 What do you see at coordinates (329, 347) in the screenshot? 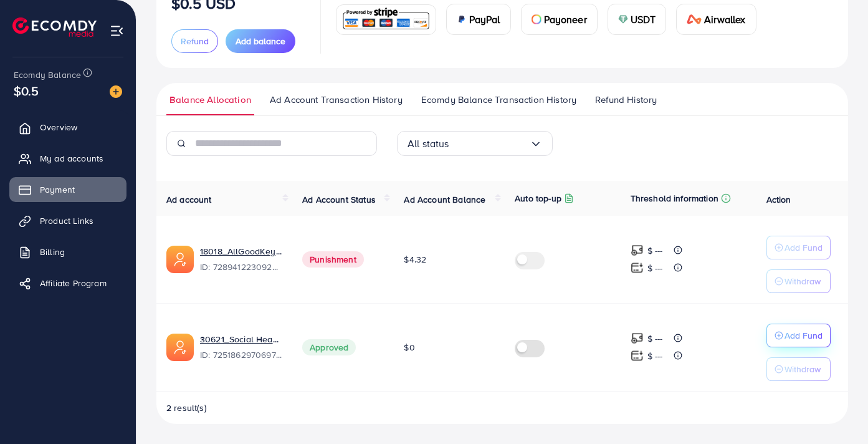
I see `span: Approved` at bounding box center [329, 347].